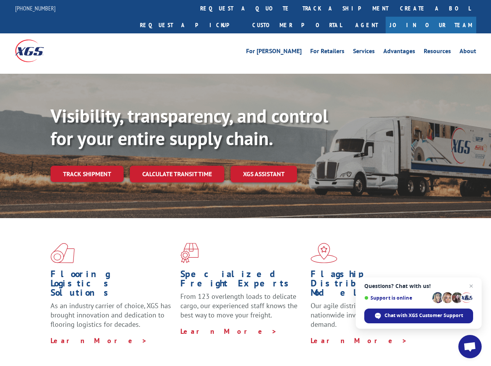 This screenshot has height=366, width=491. What do you see at coordinates (297, 25) in the screenshot?
I see `a: Customer Portal` at bounding box center [297, 25].